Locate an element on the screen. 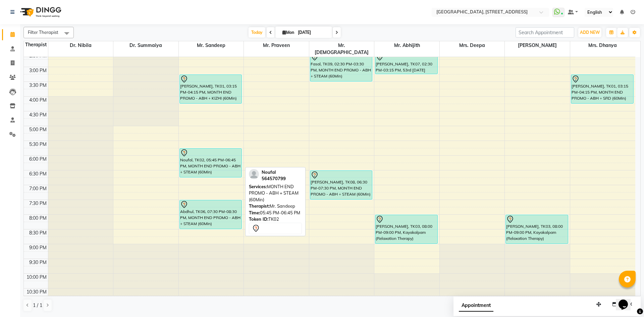  div: Therapist is located at coordinates (36, 45).